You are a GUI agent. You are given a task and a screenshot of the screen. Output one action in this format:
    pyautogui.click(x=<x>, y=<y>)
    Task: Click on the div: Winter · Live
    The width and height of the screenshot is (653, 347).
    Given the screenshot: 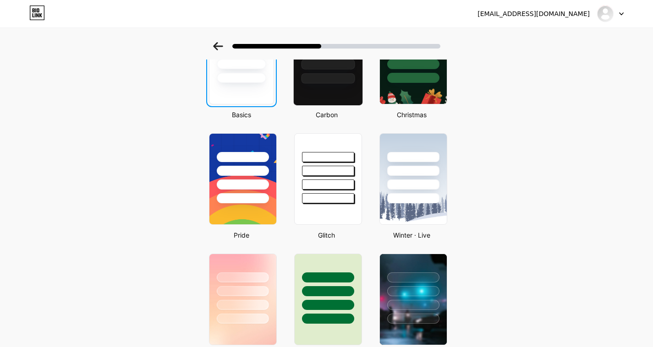 What is the action you would take?
    pyautogui.click(x=412, y=235)
    